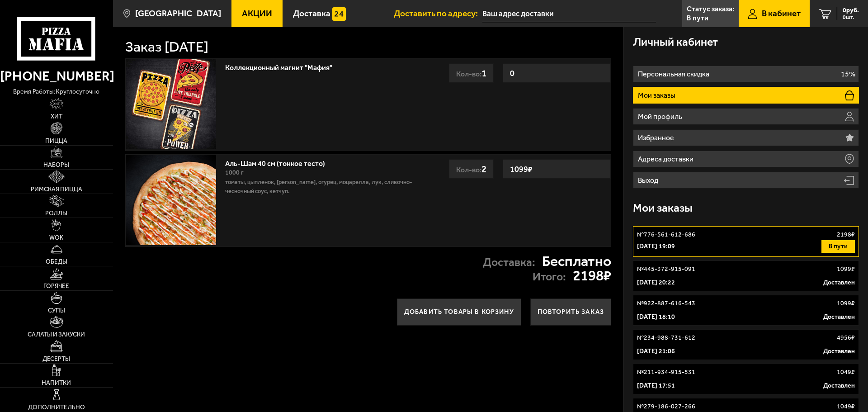 The height and width of the screenshot is (412, 868). I want to click on span: Напитки, so click(56, 383).